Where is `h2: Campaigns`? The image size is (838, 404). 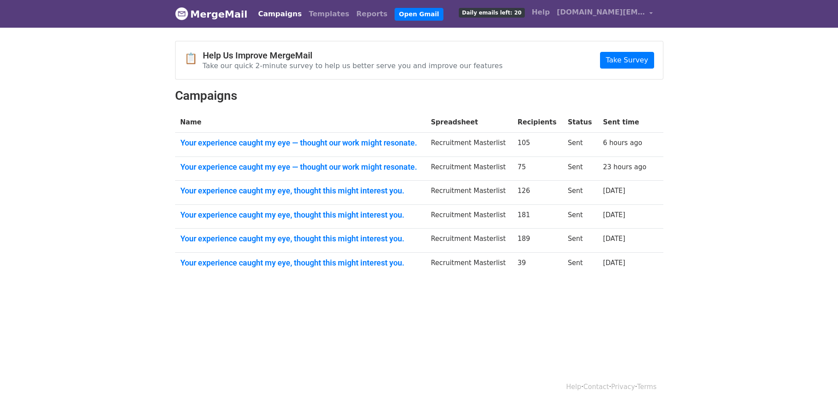 h2: Campaigns is located at coordinates (419, 96).